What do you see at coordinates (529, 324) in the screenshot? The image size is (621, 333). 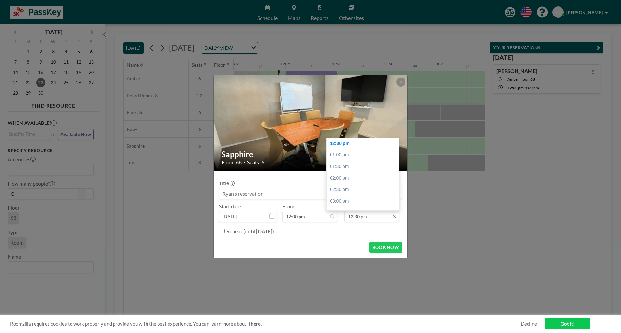 I see `a: Decline` at bounding box center [529, 324].